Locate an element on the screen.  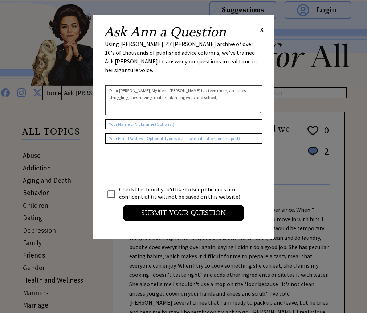
span: X is located at coordinates (261, 29).